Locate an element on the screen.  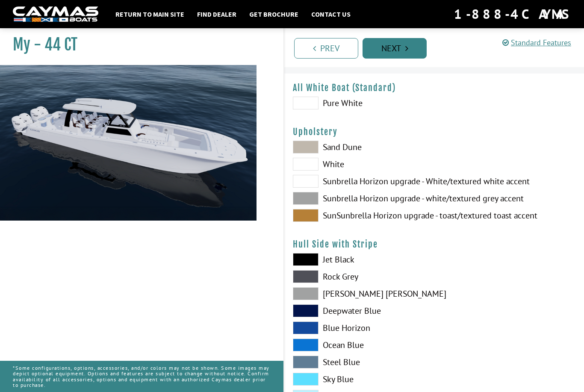
label: Pure White is located at coordinates (359, 103).